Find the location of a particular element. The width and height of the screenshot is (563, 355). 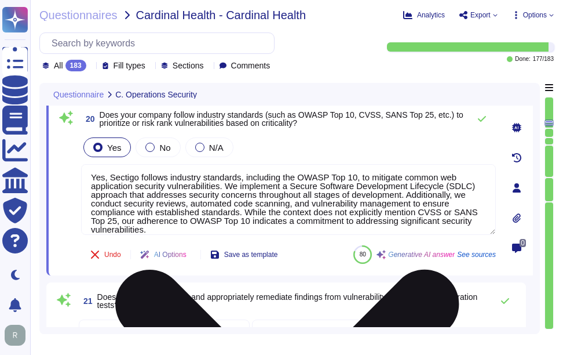

span: Export is located at coordinates (480, 15).